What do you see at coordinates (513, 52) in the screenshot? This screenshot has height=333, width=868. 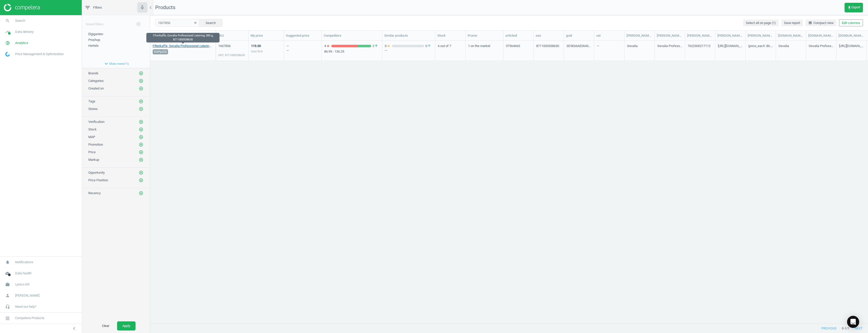 I see `div: 97564665` at bounding box center [513, 52].